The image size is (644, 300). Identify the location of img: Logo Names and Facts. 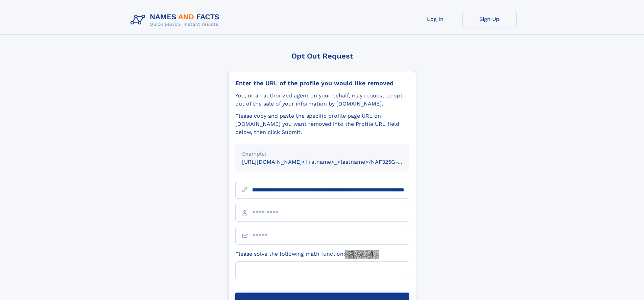
(177, 20).